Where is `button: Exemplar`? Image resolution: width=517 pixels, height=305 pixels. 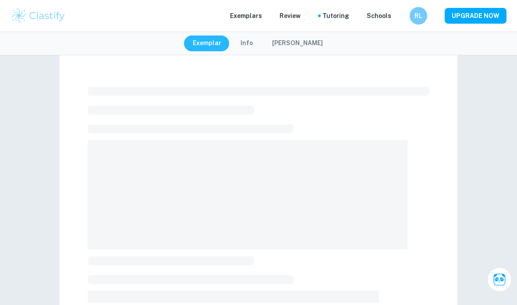
button: Exemplar is located at coordinates (207, 43).